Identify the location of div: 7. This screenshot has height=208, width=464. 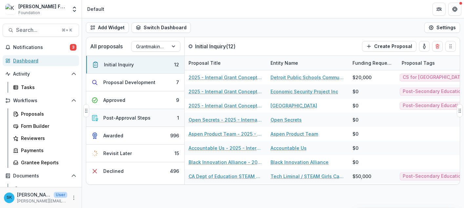
(177, 82).